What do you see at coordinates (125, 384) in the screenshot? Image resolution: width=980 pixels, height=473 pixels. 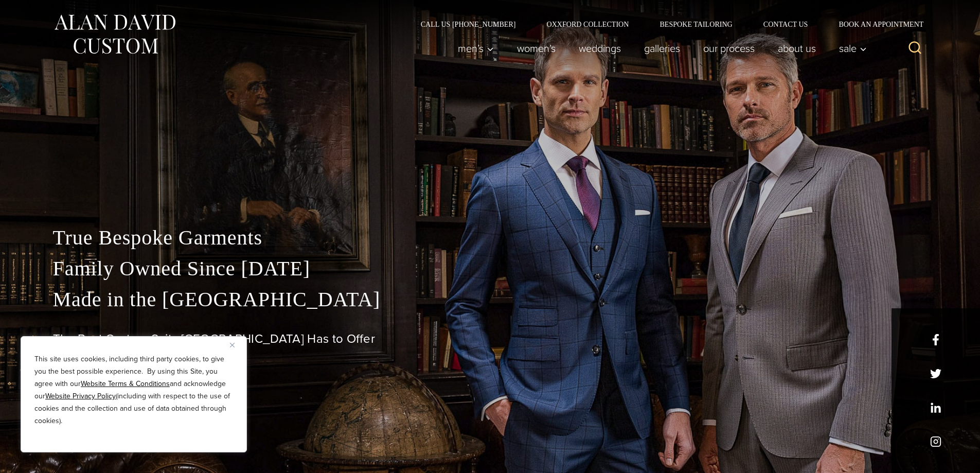 I see `u: Website Terms & Conditions` at bounding box center [125, 384].